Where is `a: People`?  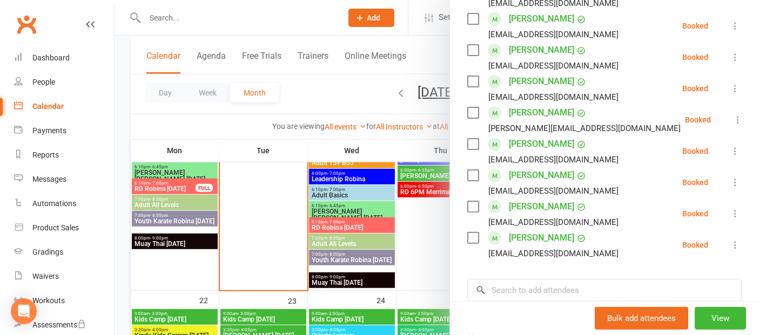 a: People is located at coordinates (64, 82).